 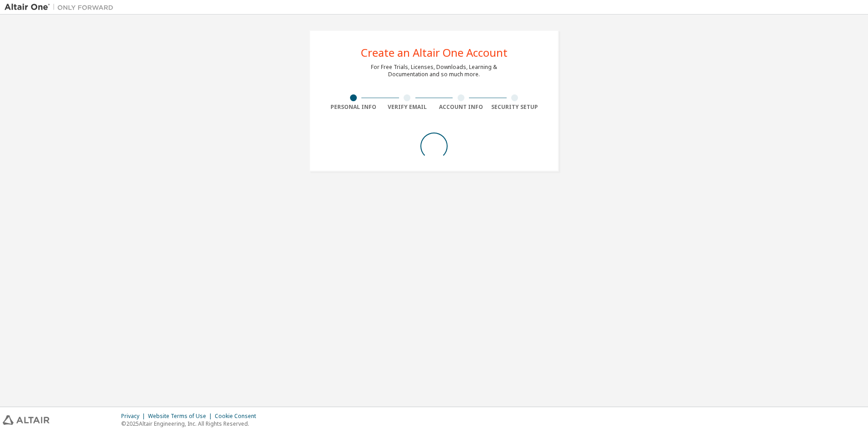 I want to click on div: Cookie Consent, so click(x=238, y=416).